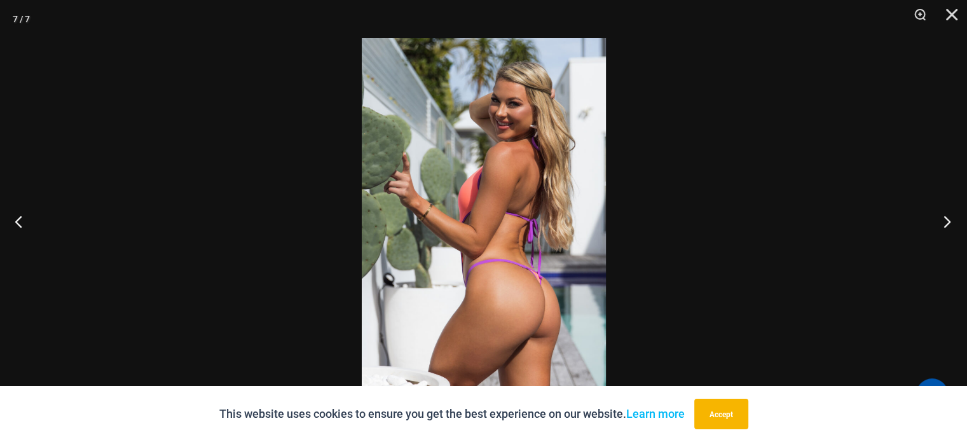 This screenshot has width=967, height=442. What do you see at coordinates (943, 221) in the screenshot?
I see `button: Next` at bounding box center [943, 221].